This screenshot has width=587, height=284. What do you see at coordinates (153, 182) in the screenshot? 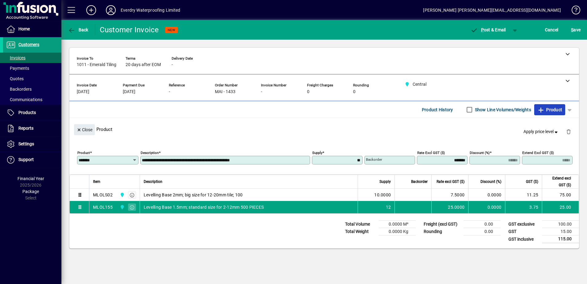
I see `span: Description` at bounding box center [153, 182].